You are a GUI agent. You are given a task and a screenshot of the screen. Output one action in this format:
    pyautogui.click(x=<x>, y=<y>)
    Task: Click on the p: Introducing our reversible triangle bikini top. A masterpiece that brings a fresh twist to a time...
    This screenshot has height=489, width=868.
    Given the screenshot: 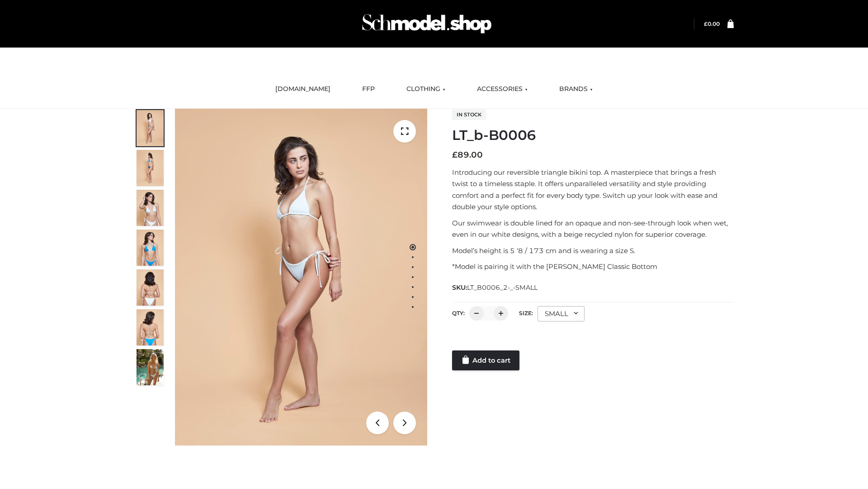 What is the action you would take?
    pyautogui.click(x=592, y=190)
    